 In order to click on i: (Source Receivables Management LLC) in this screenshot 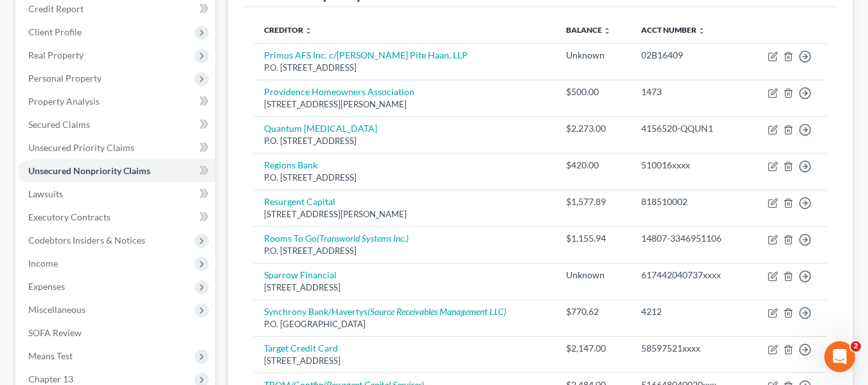, I will do `click(437, 311)`.